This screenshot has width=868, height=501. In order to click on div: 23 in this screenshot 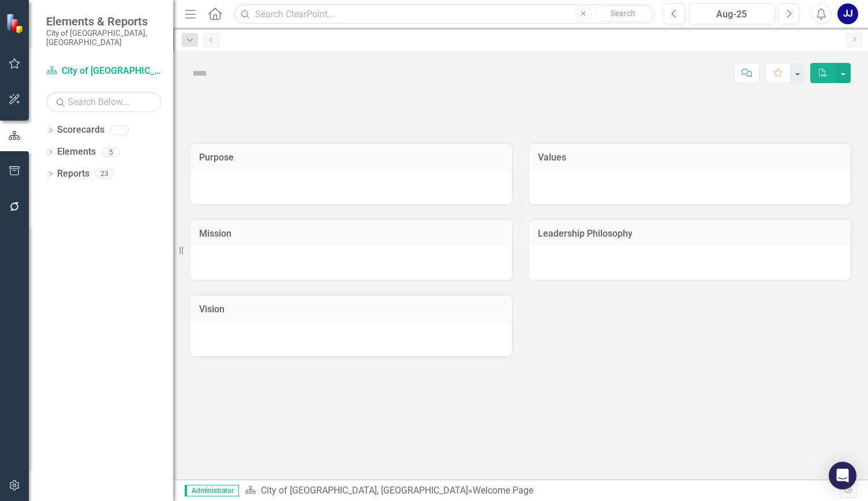, I will do `click(104, 174)`.